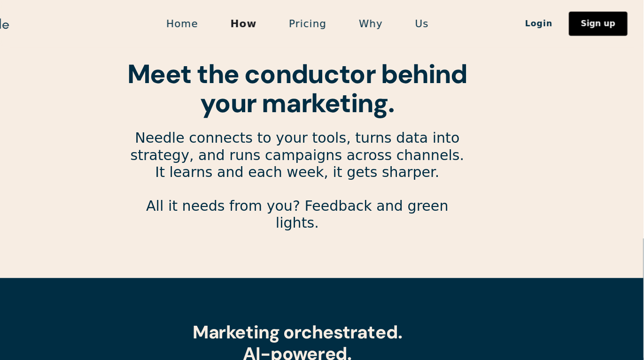 The image size is (644, 360). Describe the element at coordinates (214, 22) in the screenshot. I see `a: Home` at that location.